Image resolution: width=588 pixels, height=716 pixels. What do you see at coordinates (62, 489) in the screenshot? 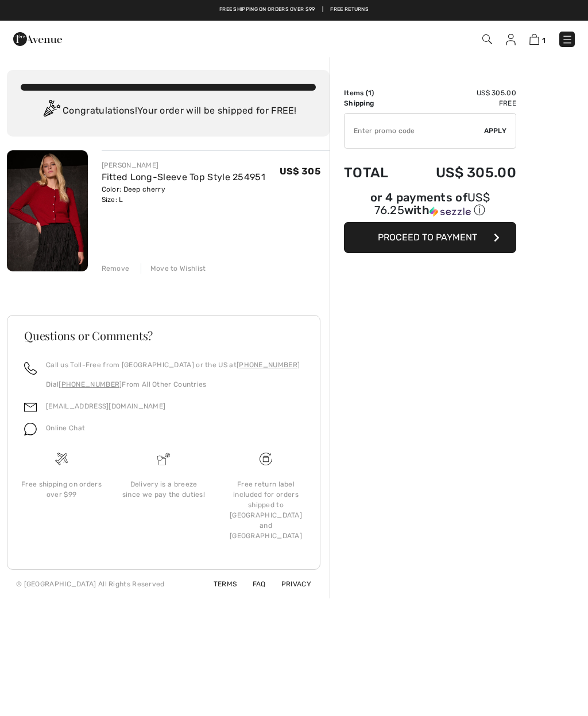
I see `div: Free shipping on orders over $99` at bounding box center [62, 489].